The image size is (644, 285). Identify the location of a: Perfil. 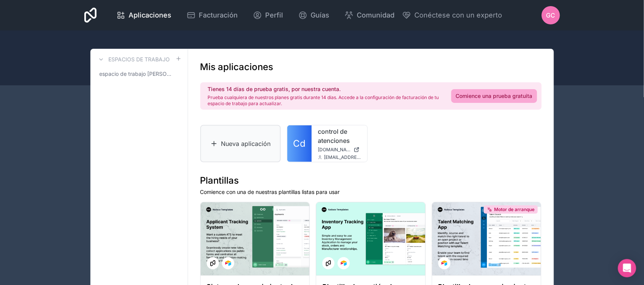
(268, 15).